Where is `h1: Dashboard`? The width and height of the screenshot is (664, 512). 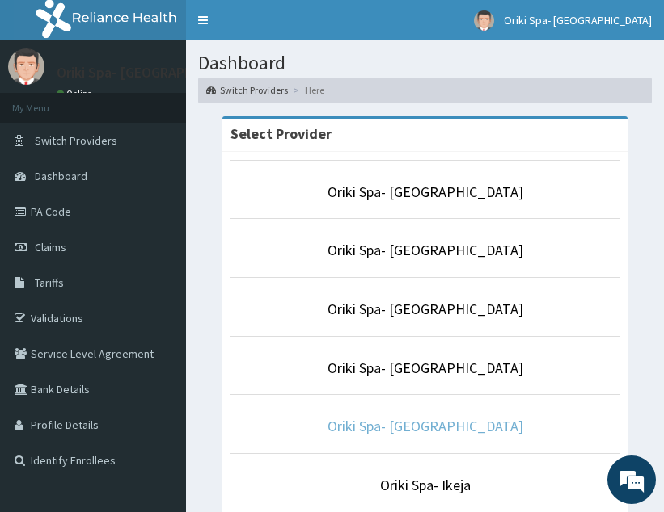 h1: Dashboard is located at coordinates (424, 63).